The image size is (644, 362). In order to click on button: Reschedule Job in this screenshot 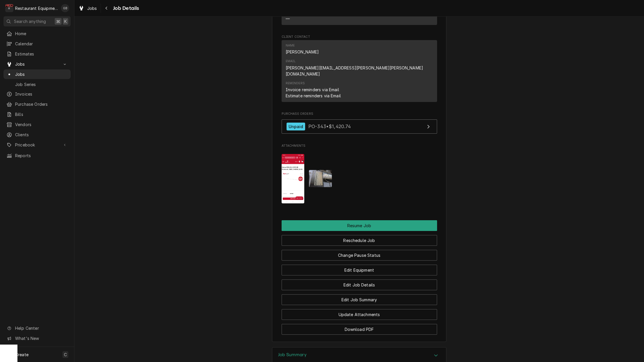, I will do `click(360, 240)`.